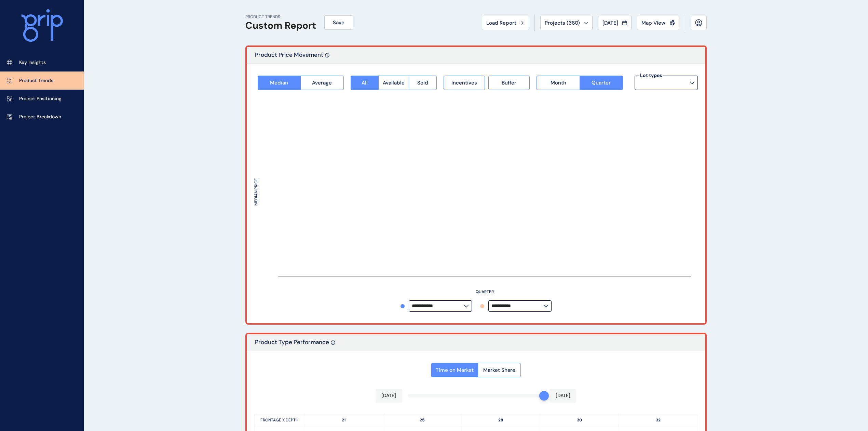 This screenshot has height=431, width=868. Describe the element at coordinates (558, 83) in the screenshot. I see `button: Month` at that location.